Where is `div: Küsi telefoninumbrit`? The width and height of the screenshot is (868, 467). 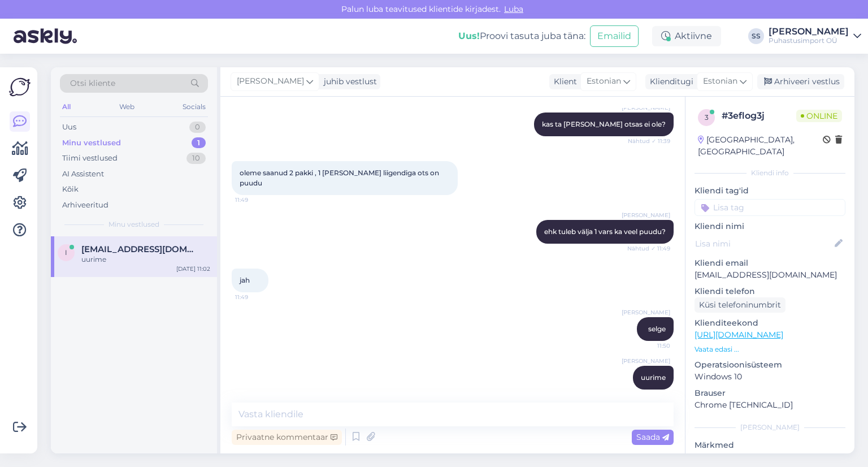
div: Küsi telefoninumbrit is located at coordinates (740, 305).